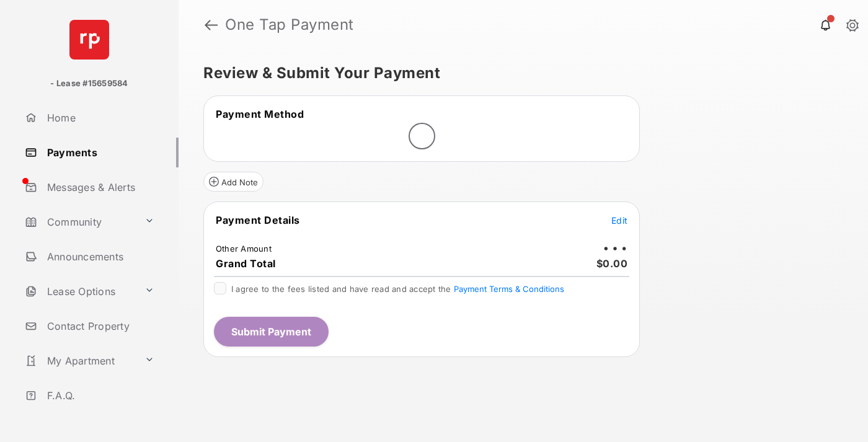 The width and height of the screenshot is (868, 442). What do you see at coordinates (99, 257) in the screenshot?
I see `a: Announcements` at bounding box center [99, 257].